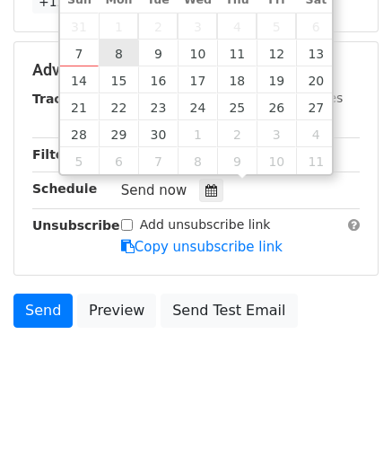  Describe the element at coordinates (118, 53) in the screenshot. I see `span: September 8, 2025` at that location.